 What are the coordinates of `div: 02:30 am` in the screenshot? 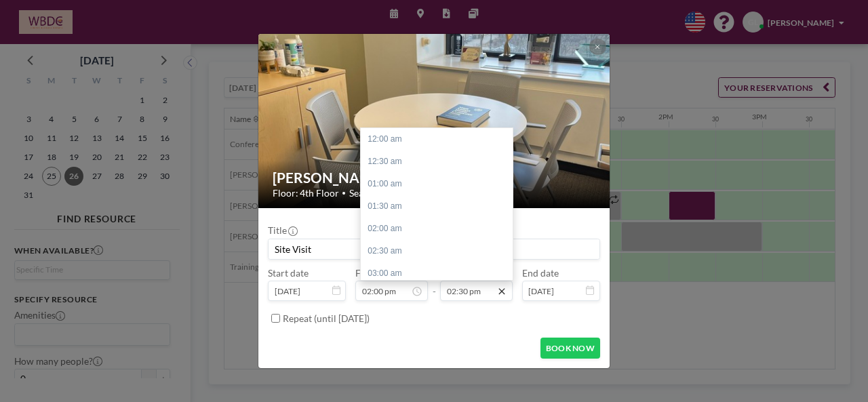 It's located at (440, 251).